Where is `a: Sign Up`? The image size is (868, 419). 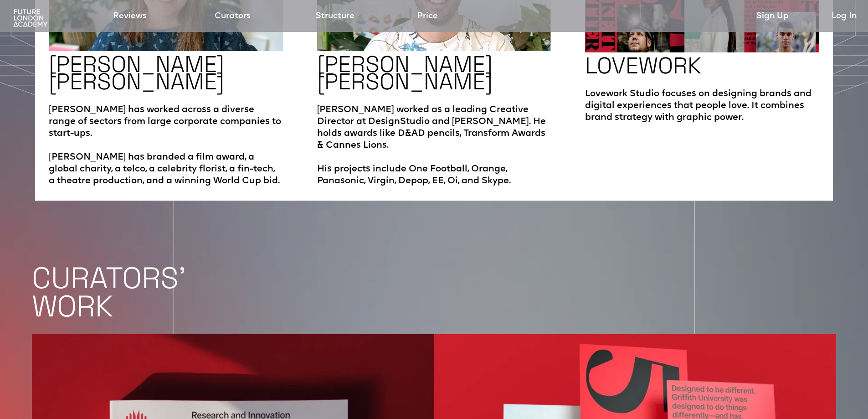
a: Sign Up is located at coordinates (773, 16).